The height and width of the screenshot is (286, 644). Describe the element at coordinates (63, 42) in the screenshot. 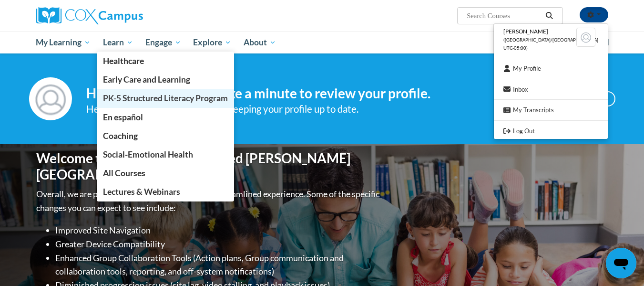

I see `span: My Learning` at that location.